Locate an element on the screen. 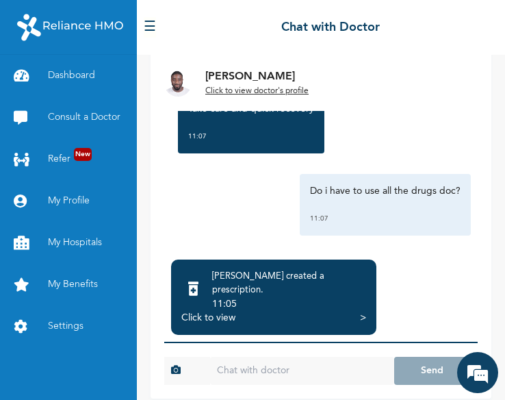 This screenshot has height=400, width=505. u: Click to view doctor's profile is located at coordinates (257, 91).